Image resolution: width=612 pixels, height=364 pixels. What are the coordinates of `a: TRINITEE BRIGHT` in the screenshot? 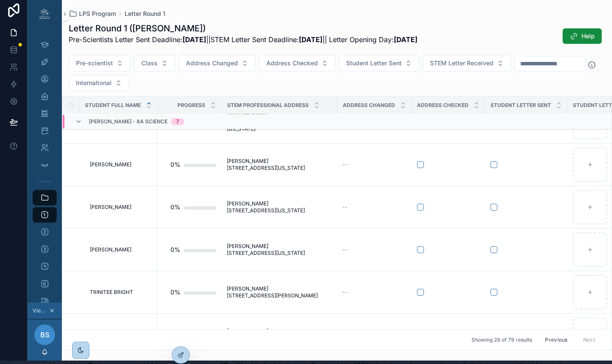 It's located at (121, 292).